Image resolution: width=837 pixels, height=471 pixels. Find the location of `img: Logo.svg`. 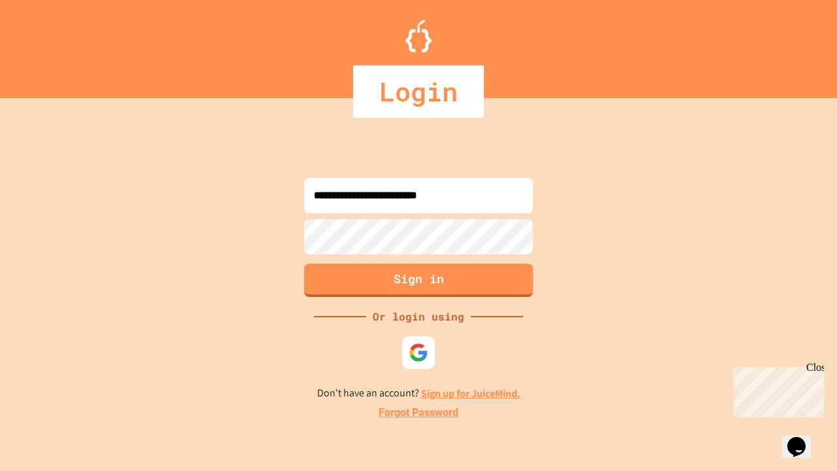

img: Logo.svg is located at coordinates (418, 36).